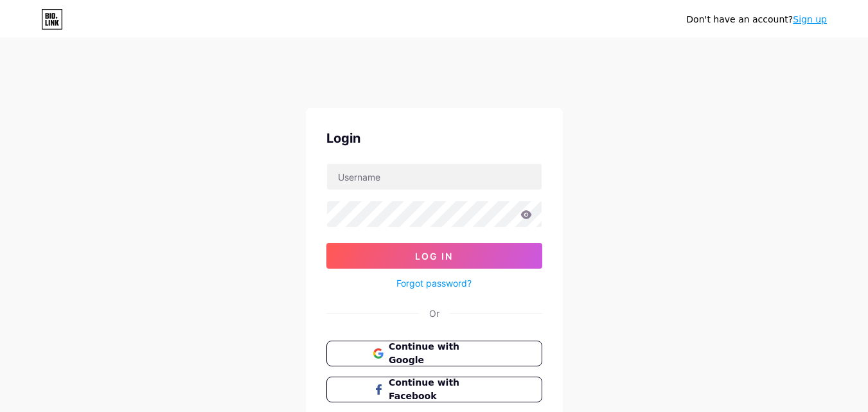 The width and height of the screenshot is (868, 412). Describe the element at coordinates (441, 389) in the screenshot. I see `span: Continue with Facebook` at that location.